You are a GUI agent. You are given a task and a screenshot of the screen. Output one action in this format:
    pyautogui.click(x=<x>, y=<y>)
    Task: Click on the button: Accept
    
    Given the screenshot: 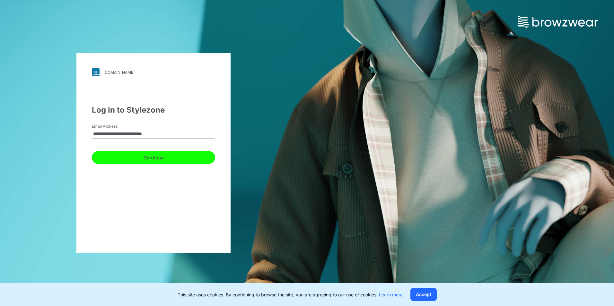 What is the action you would take?
    pyautogui.click(x=424, y=295)
    